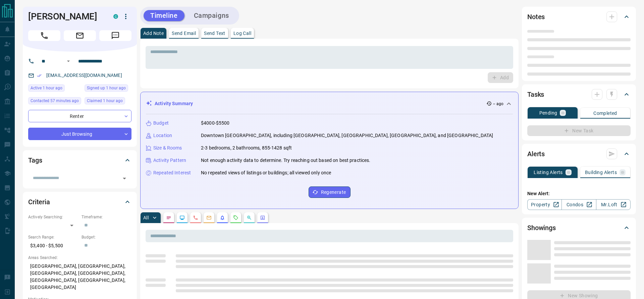 This screenshot has height=299, width=644. Describe the element at coordinates (613, 205) in the screenshot. I see `a: Mr.Loft` at that location.